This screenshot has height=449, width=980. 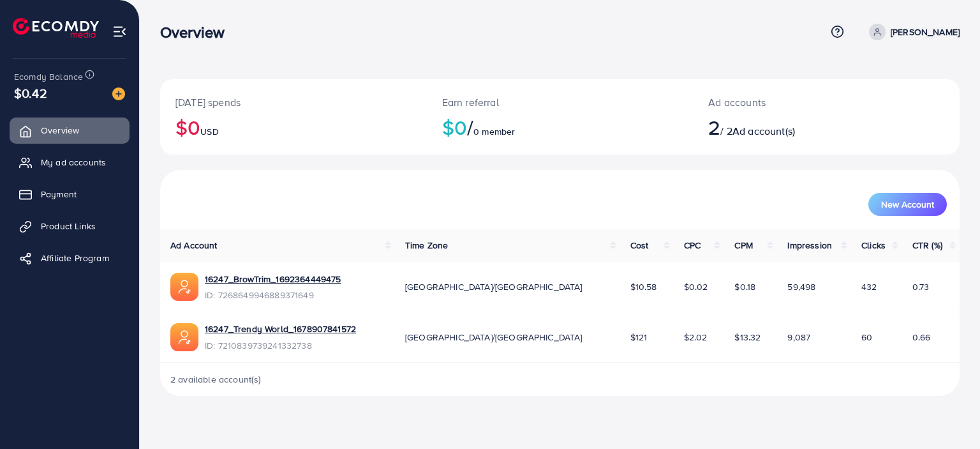 I want to click on a: 16247_BrowTrim_1692364449475, so click(x=273, y=279).